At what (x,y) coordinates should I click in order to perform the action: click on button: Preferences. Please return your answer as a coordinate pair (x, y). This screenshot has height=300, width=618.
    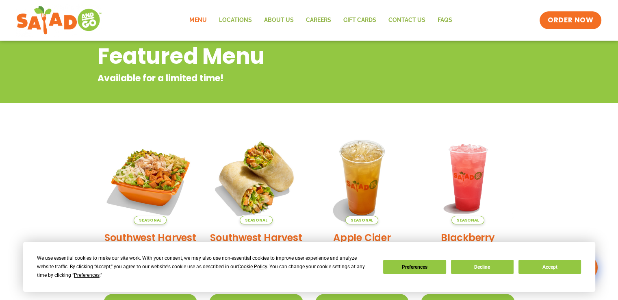
    Looking at the image, I should click on (415, 267).